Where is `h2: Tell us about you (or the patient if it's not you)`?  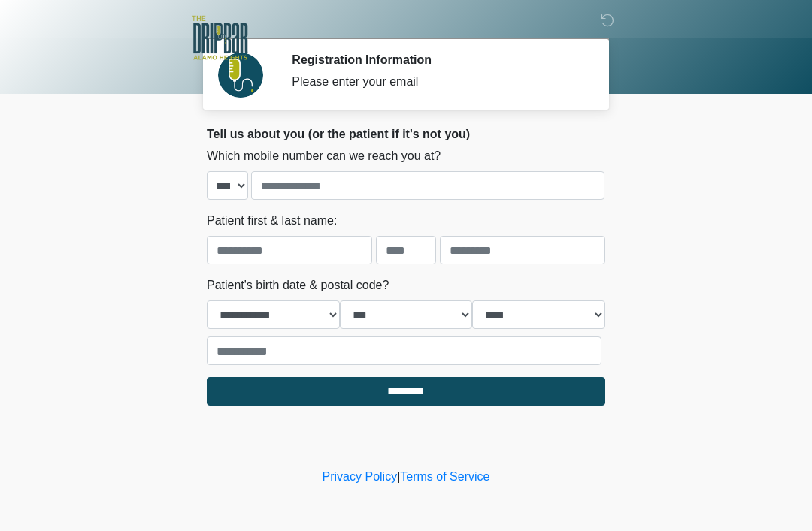 h2: Tell us about you (or the patient if it's not you) is located at coordinates (406, 133).